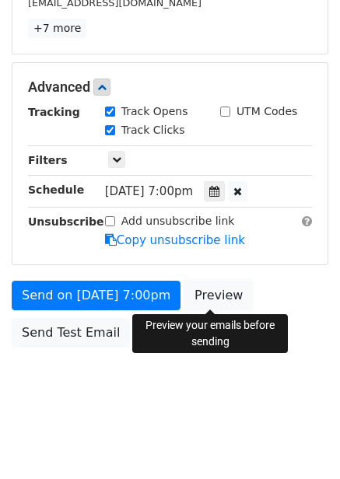 This screenshot has height=479, width=340. What do you see at coordinates (301, 442) in the screenshot?
I see `div: Chat Widget` at bounding box center [301, 442].